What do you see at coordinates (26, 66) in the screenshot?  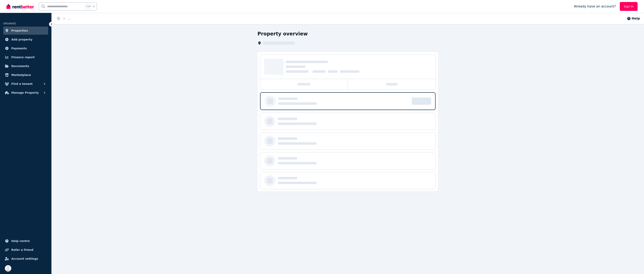 I see `a: Documents` at bounding box center [26, 66].